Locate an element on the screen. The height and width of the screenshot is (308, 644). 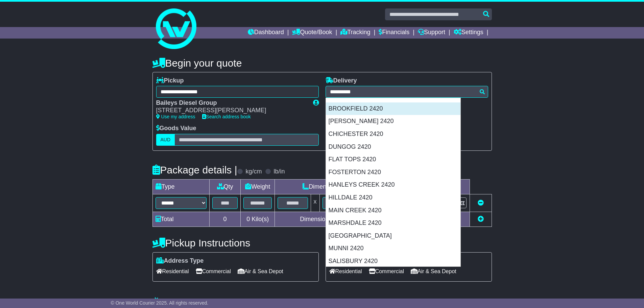
div: DUNGOG 2420 is located at coordinates (393, 147).